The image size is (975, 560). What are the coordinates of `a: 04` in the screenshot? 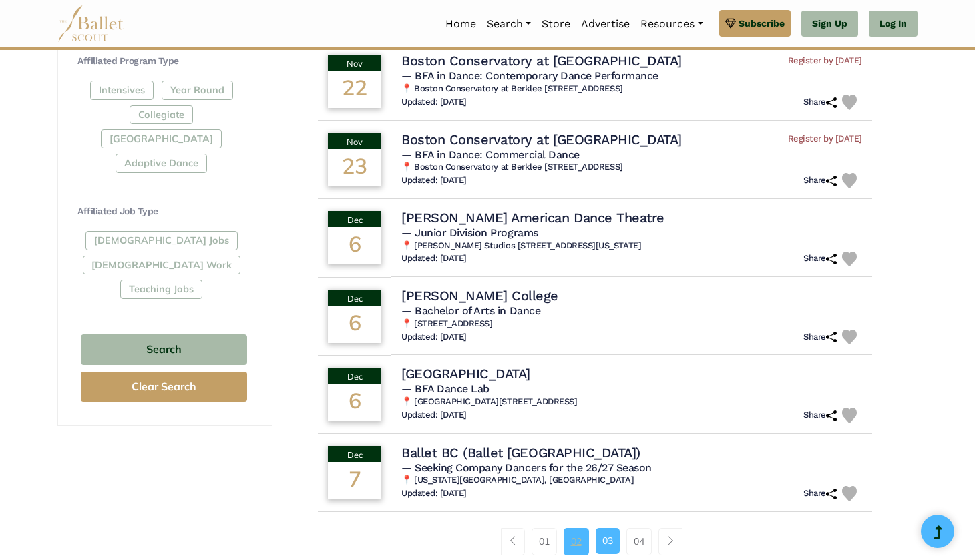 It's located at (639, 541).